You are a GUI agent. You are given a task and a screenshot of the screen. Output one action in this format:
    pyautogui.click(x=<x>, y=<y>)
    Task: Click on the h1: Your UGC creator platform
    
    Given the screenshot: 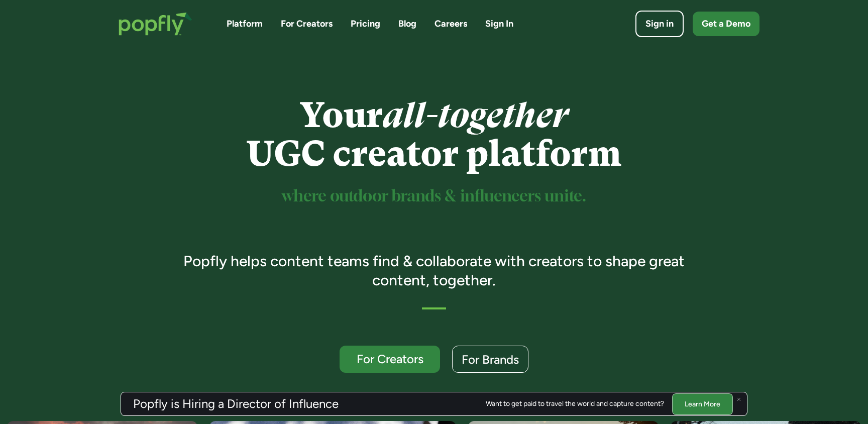 What is the action you would take?
    pyautogui.click(x=434, y=134)
    